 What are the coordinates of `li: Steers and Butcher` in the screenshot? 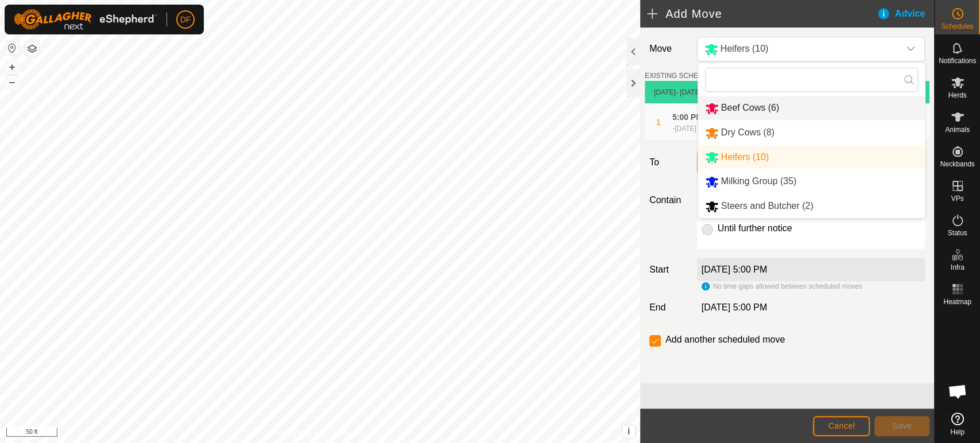 It's located at (811, 206).